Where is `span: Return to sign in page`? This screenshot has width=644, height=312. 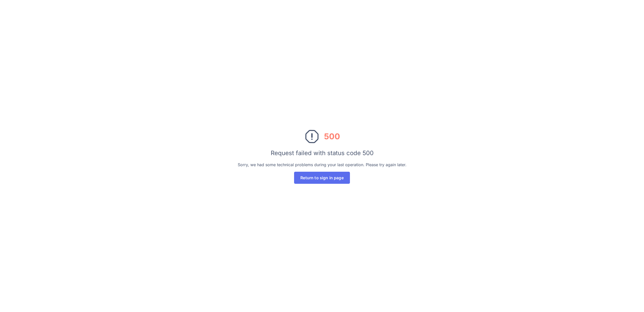 span: Return to sign in page is located at coordinates (322, 178).